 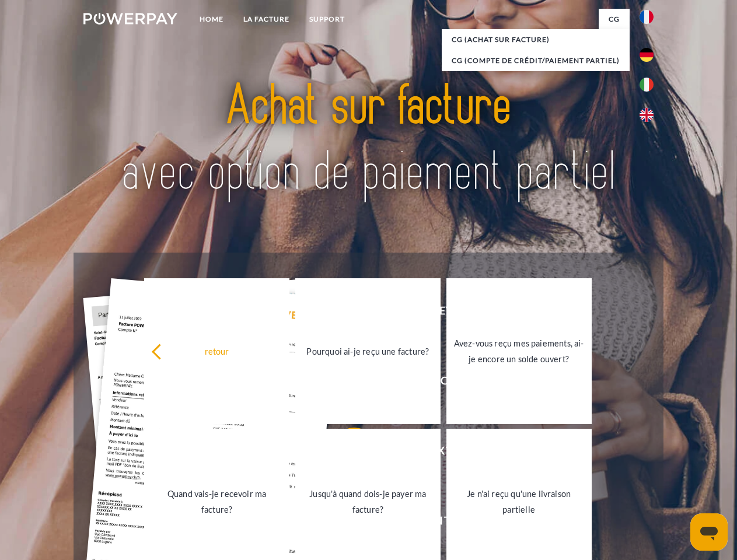 What do you see at coordinates (646, 115) in the screenshot?
I see `img: en` at bounding box center [646, 115].